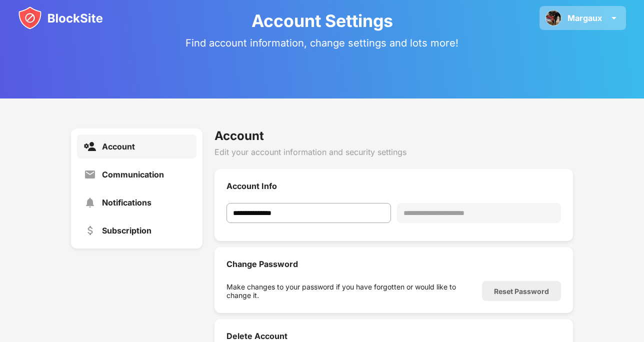 The width and height of the screenshot is (644, 342). I want to click on a: Communication, so click(136, 175).